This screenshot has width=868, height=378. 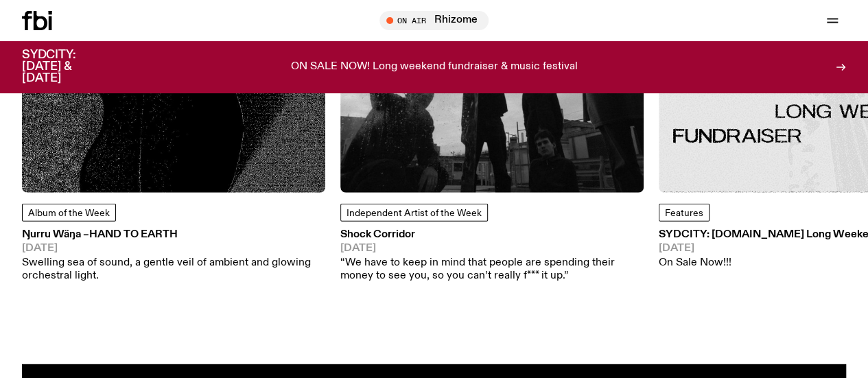 I want to click on a: Features, so click(x=684, y=213).